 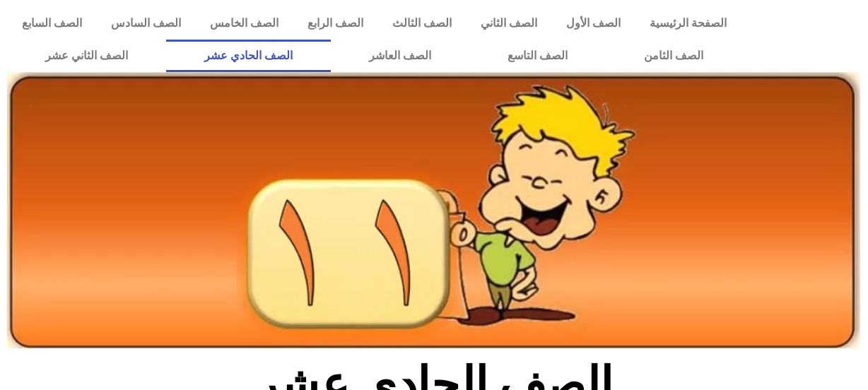 I want to click on a: الصف الثاني, so click(x=508, y=23).